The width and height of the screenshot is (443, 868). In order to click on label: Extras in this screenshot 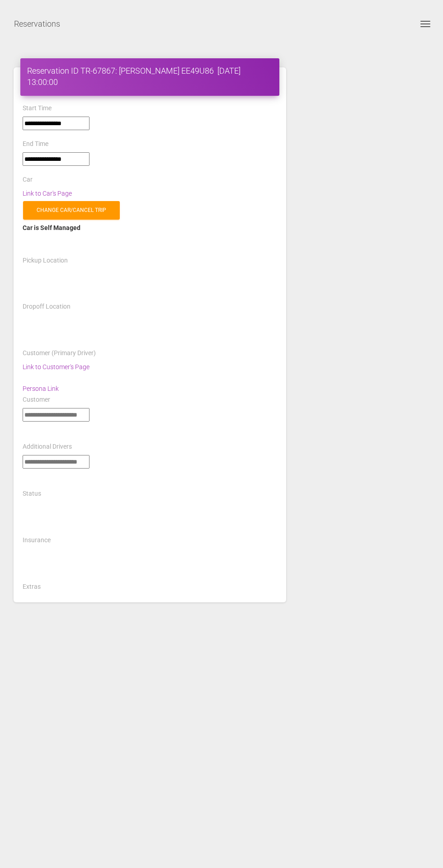, I will do `click(31, 587)`.